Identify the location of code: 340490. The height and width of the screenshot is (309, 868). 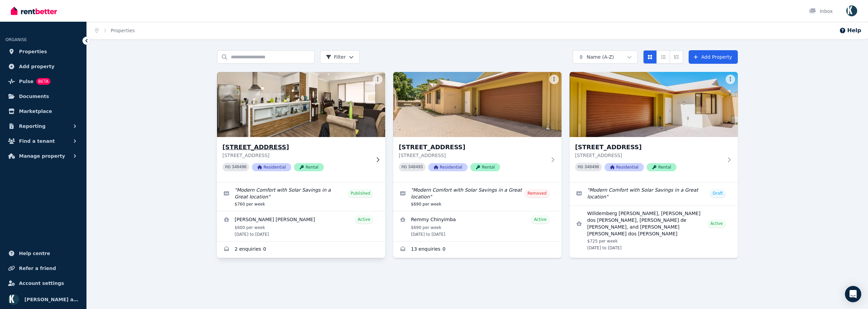
(239, 167).